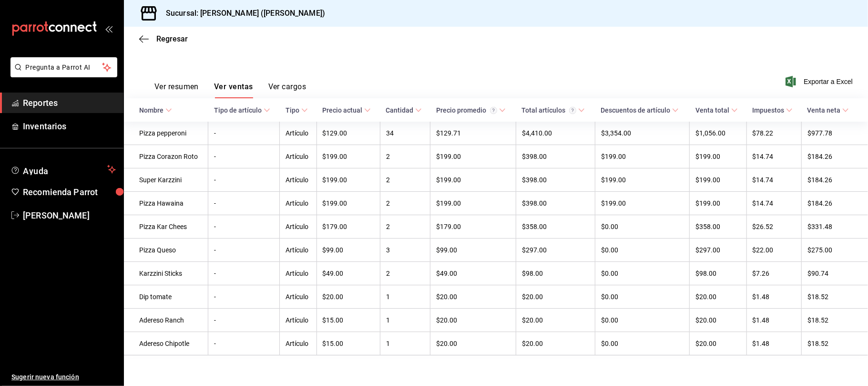 The height and width of the screenshot is (386, 868). I want to click on td: $1,056.00, so click(718, 133).